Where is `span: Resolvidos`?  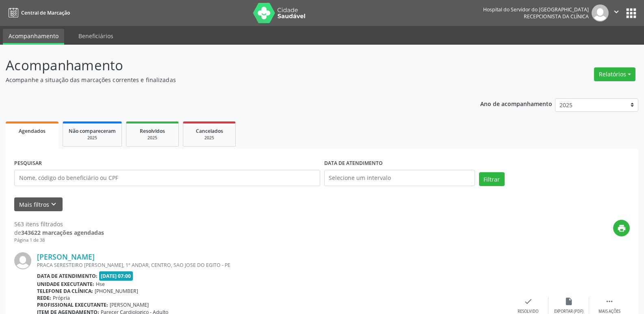 span: Resolvidos is located at coordinates (152, 131).